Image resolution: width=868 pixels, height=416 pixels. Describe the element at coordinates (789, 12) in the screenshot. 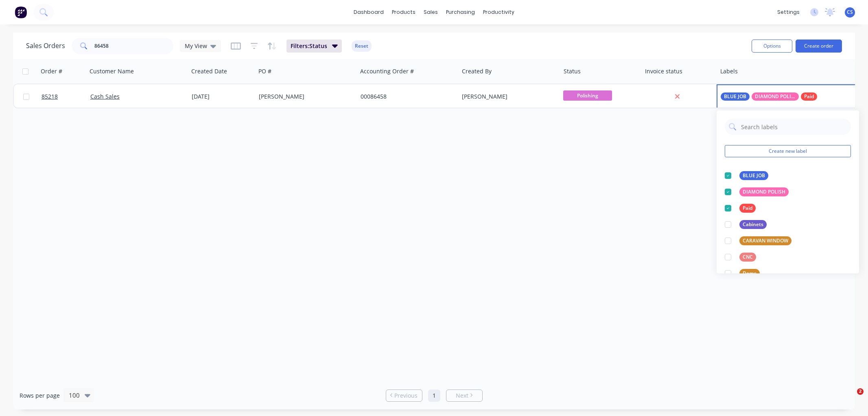

I see `div: settings` at that location.